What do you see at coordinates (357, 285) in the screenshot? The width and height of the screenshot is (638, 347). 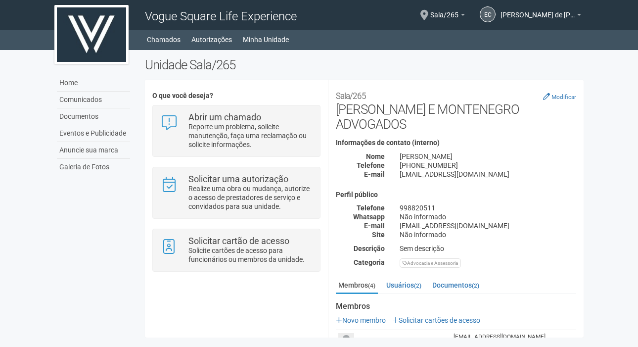 I see `a: Membros(4)` at bounding box center [357, 285].